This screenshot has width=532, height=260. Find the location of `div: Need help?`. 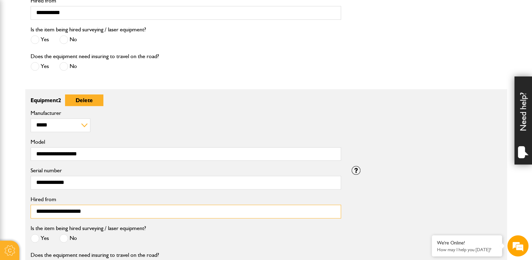

div: Need help? is located at coordinates (524, 120).